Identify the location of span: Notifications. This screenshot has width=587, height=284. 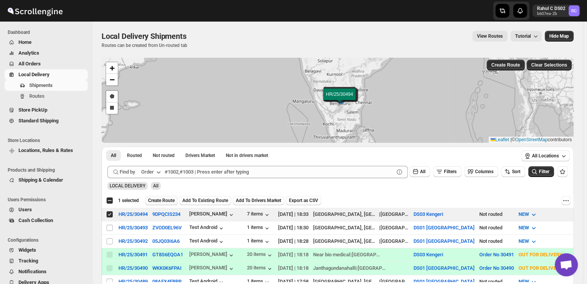
(32, 271).